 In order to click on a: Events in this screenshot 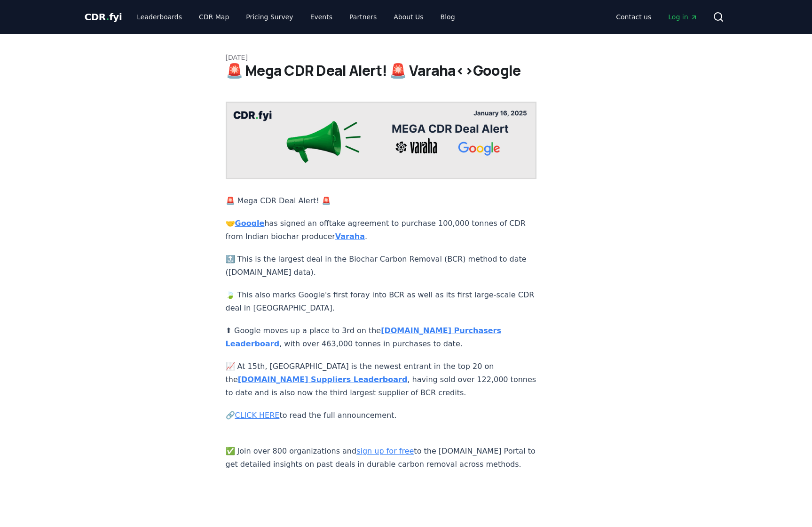, I will do `click(321, 17)`.